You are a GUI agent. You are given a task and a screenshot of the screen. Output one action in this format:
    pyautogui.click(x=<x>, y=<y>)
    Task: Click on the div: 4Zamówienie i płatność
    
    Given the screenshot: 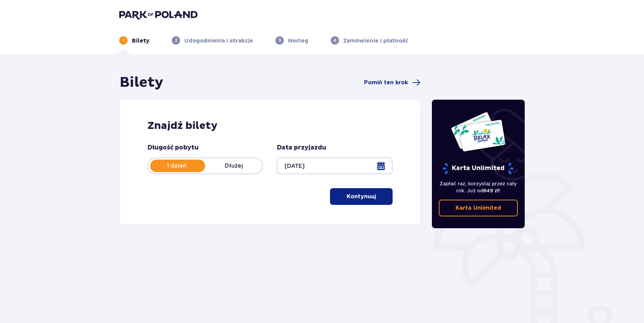 What is the action you would take?
    pyautogui.click(x=370, y=40)
    